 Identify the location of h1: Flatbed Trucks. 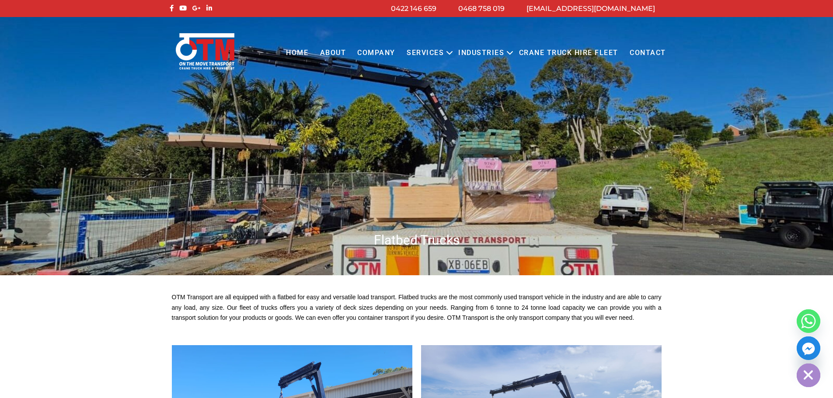
(417, 240).